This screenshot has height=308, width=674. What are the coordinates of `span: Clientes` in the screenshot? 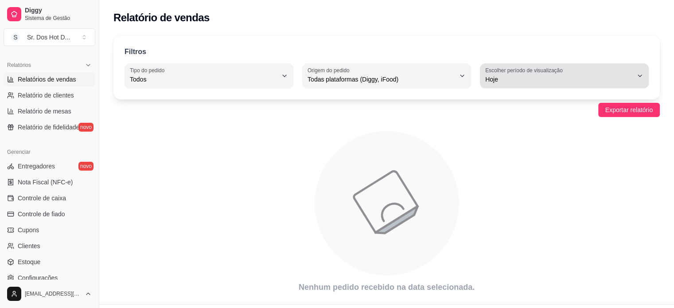 It's located at (29, 246).